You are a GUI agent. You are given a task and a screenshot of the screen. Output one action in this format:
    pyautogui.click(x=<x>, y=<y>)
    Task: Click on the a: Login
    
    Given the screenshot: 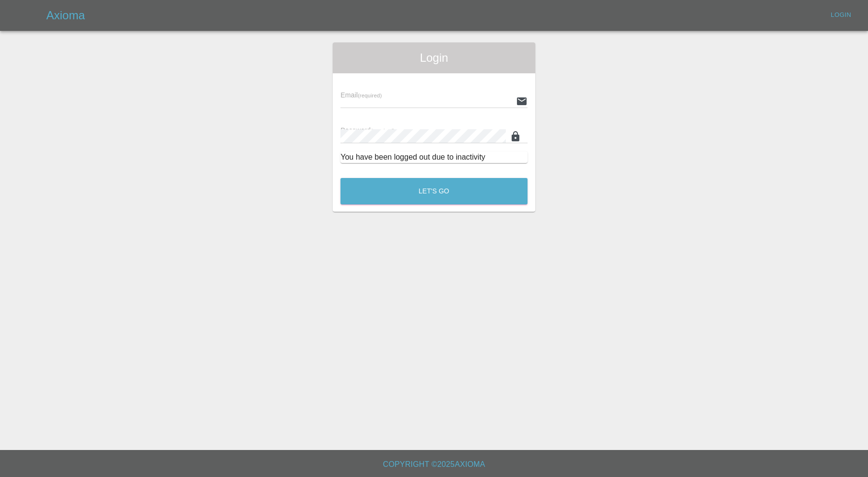 What is the action you would take?
    pyautogui.click(x=841, y=15)
    